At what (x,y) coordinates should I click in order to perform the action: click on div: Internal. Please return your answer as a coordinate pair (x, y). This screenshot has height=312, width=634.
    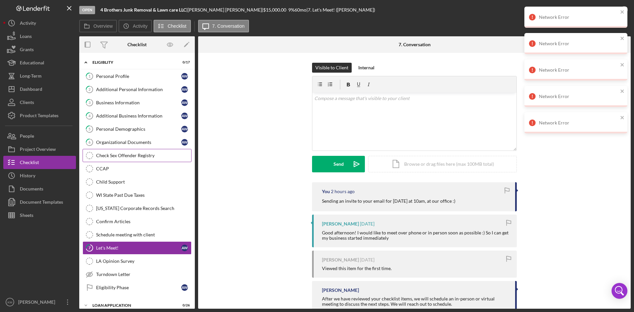
    Looking at the image, I should click on (366, 68).